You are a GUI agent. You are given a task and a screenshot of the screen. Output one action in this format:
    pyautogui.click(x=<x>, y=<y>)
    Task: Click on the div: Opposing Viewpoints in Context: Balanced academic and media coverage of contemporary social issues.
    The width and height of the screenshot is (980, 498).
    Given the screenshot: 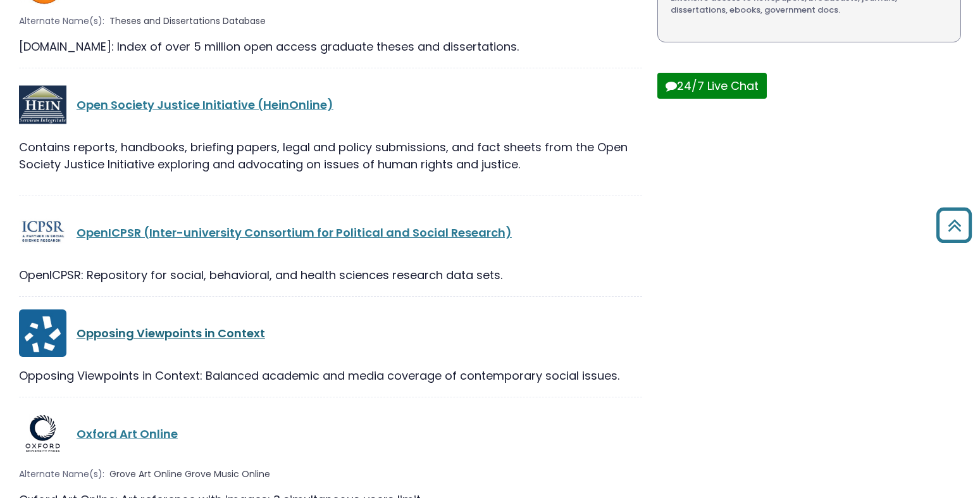 What is the action you would take?
    pyautogui.click(x=330, y=375)
    